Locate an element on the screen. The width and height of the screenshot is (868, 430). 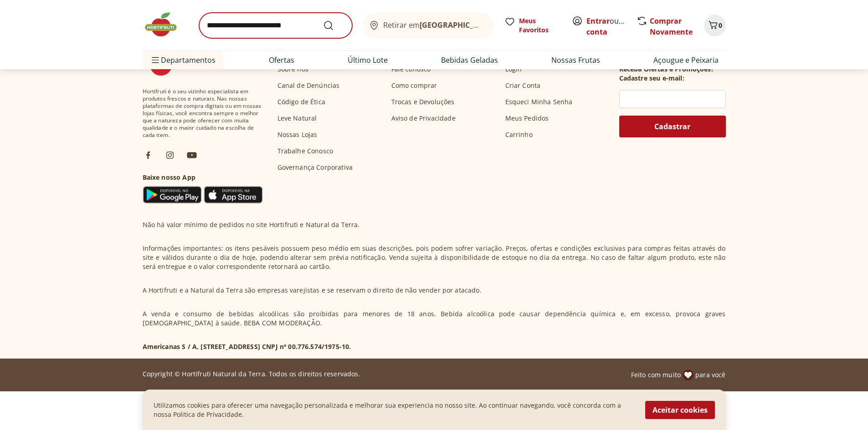
img: App Store Icon is located at coordinates (233, 195).